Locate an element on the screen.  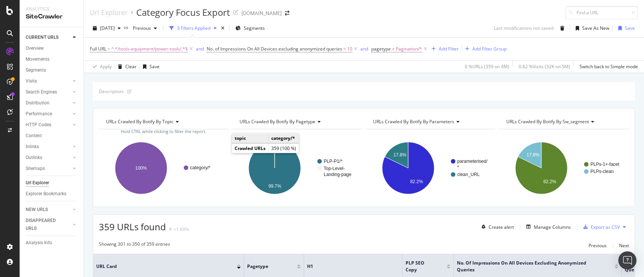
div: 0 % URLs ( 359 on 4M ) is located at coordinates (487, 66).